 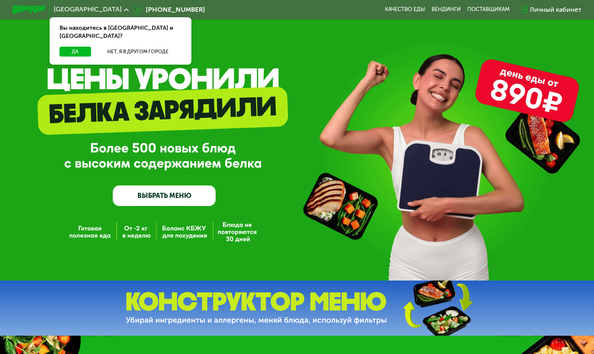 I want to click on a: ВЫБРАТЬ МЕНЮ, so click(x=164, y=196).